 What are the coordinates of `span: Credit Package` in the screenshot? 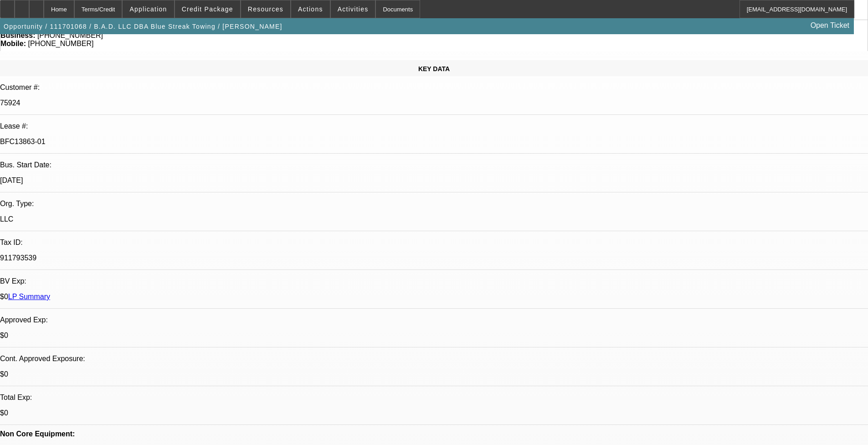 It's located at (207, 9).